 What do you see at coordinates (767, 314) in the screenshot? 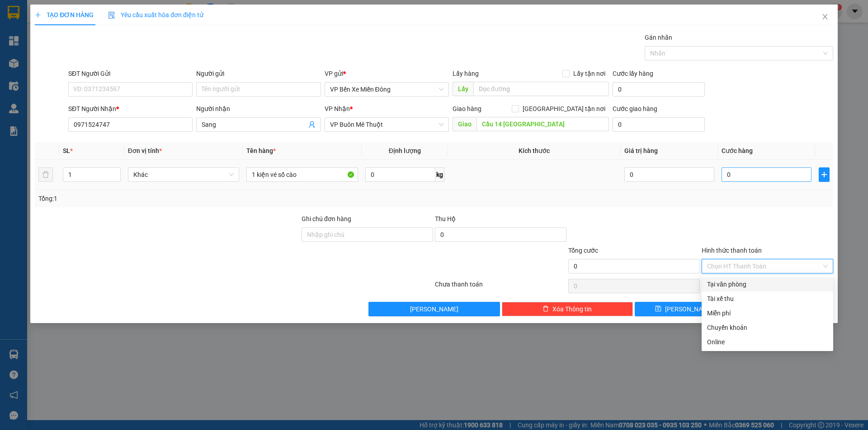
I see `div: Miễn phí` at bounding box center [767, 314].